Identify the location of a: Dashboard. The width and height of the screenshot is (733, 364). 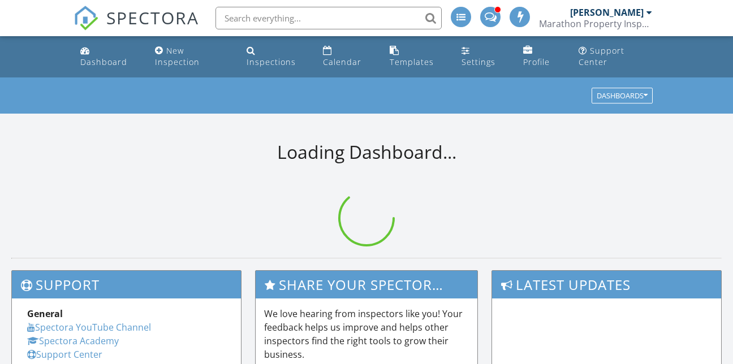
(109, 57).